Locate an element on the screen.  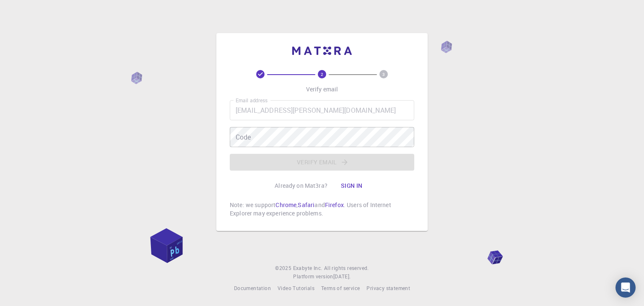
div: Open Intercom Messenger is located at coordinates (625, 288).